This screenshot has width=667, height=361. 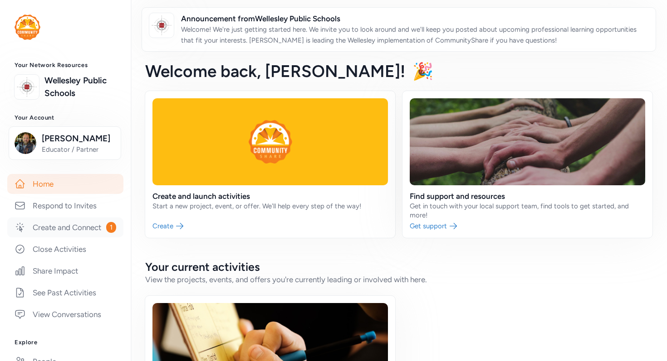 What do you see at coordinates (65, 315) in the screenshot?
I see `a: View Conversations` at bounding box center [65, 315].